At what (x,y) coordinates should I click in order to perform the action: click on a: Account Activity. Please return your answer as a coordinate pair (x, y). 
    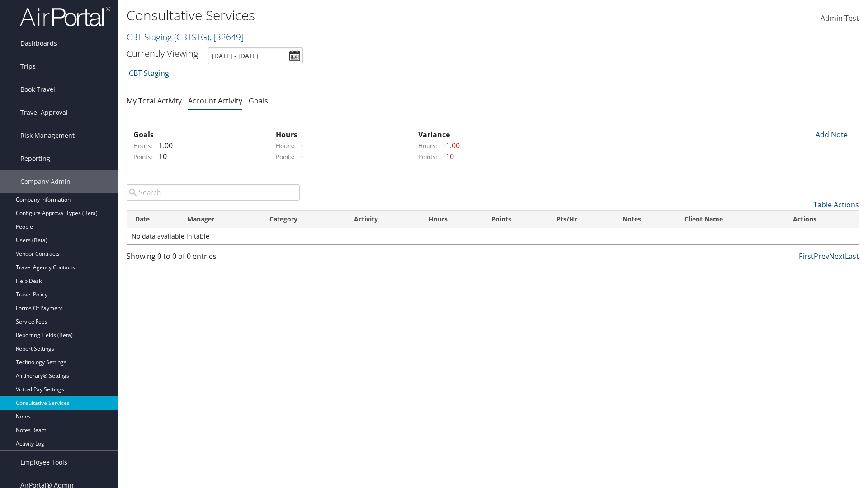
    Looking at the image, I should click on (215, 101).